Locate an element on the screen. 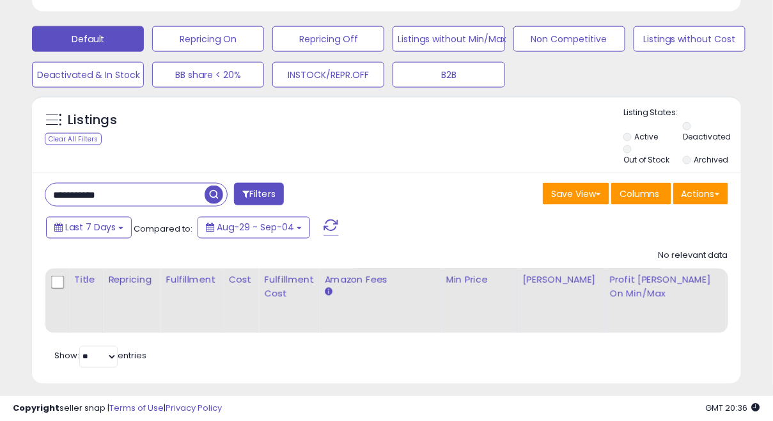 This screenshot has width=773, height=421. a: Privacy Policy is located at coordinates (194, 407).